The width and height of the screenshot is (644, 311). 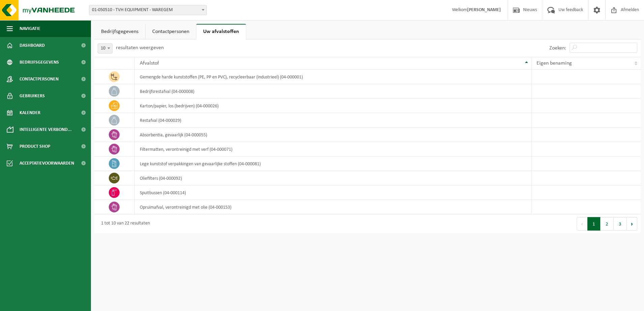 What do you see at coordinates (39, 62) in the screenshot?
I see `span: Bedrijfsgegevens` at bounding box center [39, 62].